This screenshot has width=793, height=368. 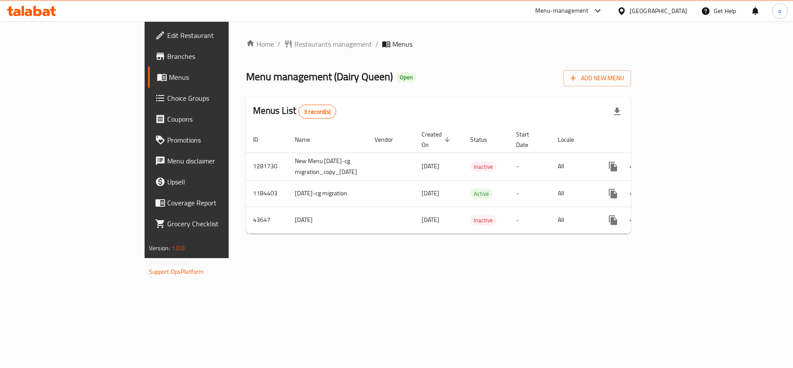 I want to click on span: Coverage Report, so click(x=219, y=203).